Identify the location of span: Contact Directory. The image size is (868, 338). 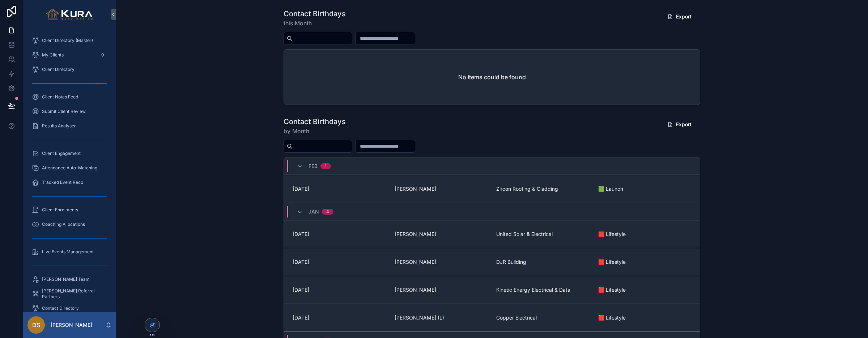
(60, 308).